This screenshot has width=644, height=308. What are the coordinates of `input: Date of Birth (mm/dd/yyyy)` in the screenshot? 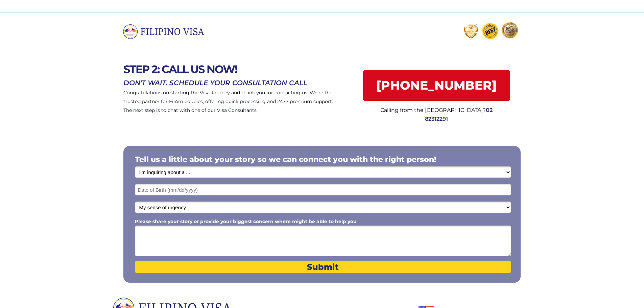 It's located at (323, 190).